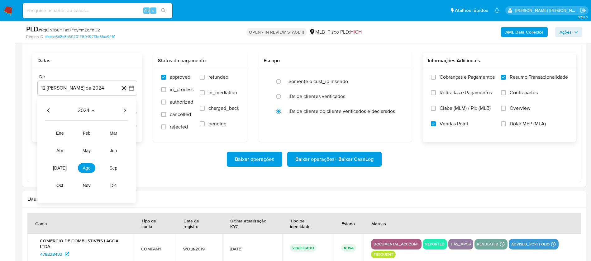 This screenshot has width=591, height=261. What do you see at coordinates (35, 37) in the screenshot?
I see `b: Person ID` at bounding box center [35, 37].